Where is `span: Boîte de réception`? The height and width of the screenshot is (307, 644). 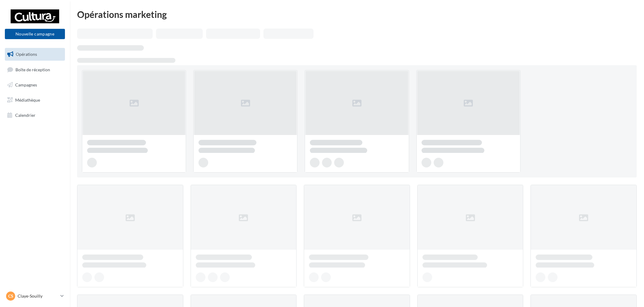
span: Boîte de réception is located at coordinates (33, 69).